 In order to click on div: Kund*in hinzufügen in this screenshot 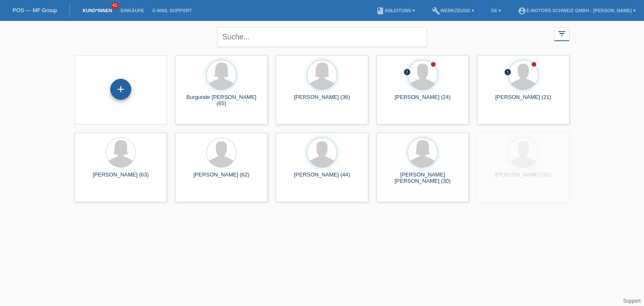, I will do `click(121, 89)`.